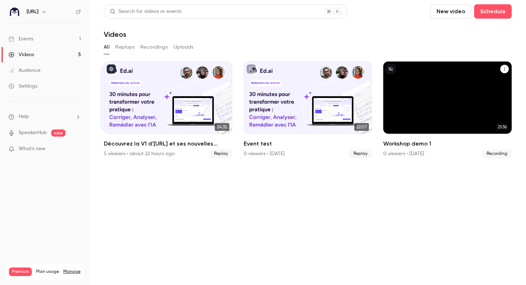 The width and height of the screenshot is (526, 285). I want to click on li: Event test, so click(308, 110).